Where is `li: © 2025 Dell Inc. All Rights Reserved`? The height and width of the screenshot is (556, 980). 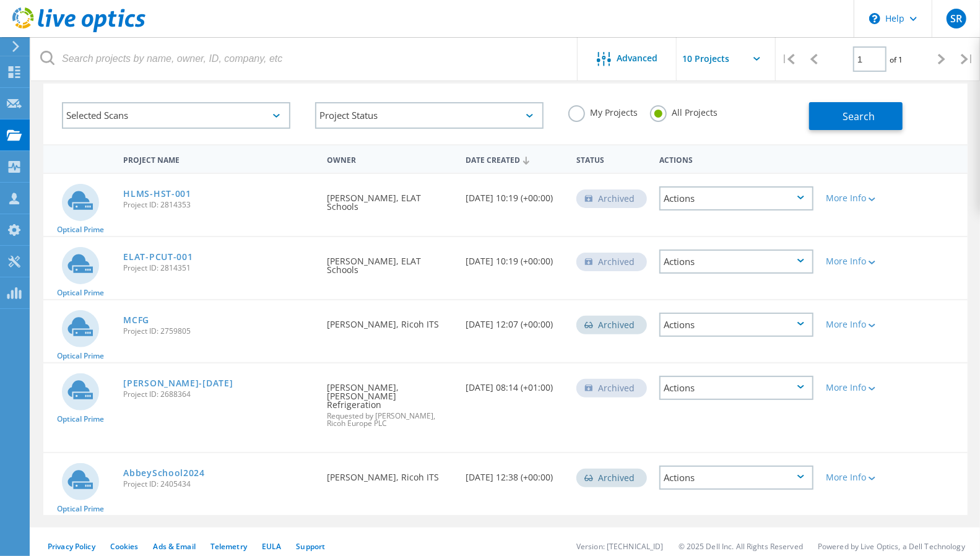
li: © 2025 Dell Inc. All Rights Reserved is located at coordinates (741, 546).